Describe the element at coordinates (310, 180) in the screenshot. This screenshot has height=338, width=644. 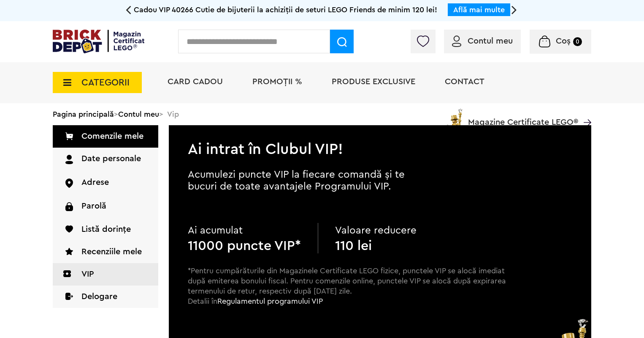
I see `p: Acumulezi puncte VIP la fiecare comandă și te bucuri de toate avantajele Programului VIP.` at that location.